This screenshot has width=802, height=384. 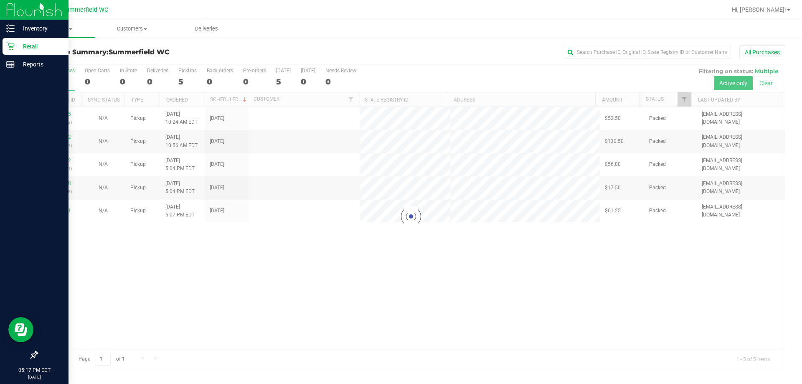 What do you see at coordinates (40, 46) in the screenshot?
I see `p: Retail` at bounding box center [40, 46].